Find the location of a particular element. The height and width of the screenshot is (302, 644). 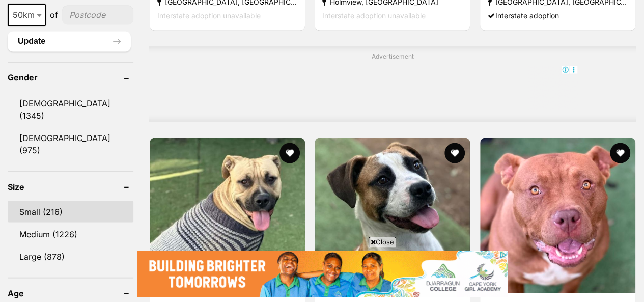

span: 50km is located at coordinates (27, 15).